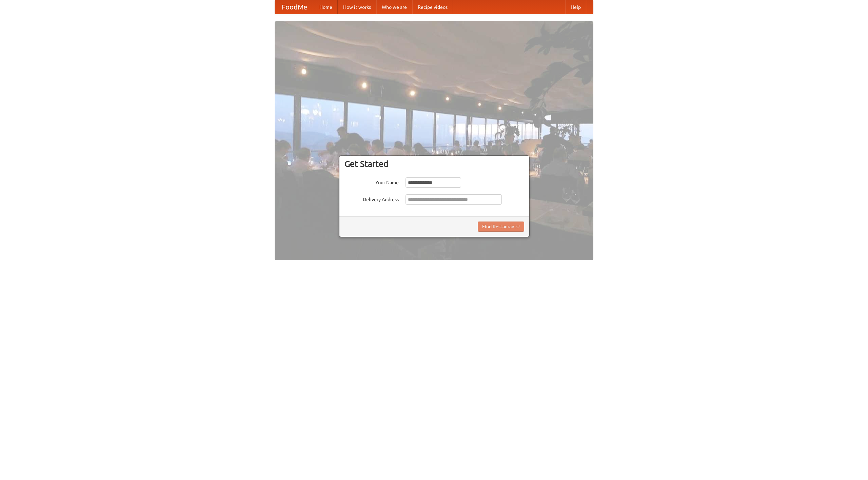 The image size is (868, 480). I want to click on label: Your Name, so click(372, 181).